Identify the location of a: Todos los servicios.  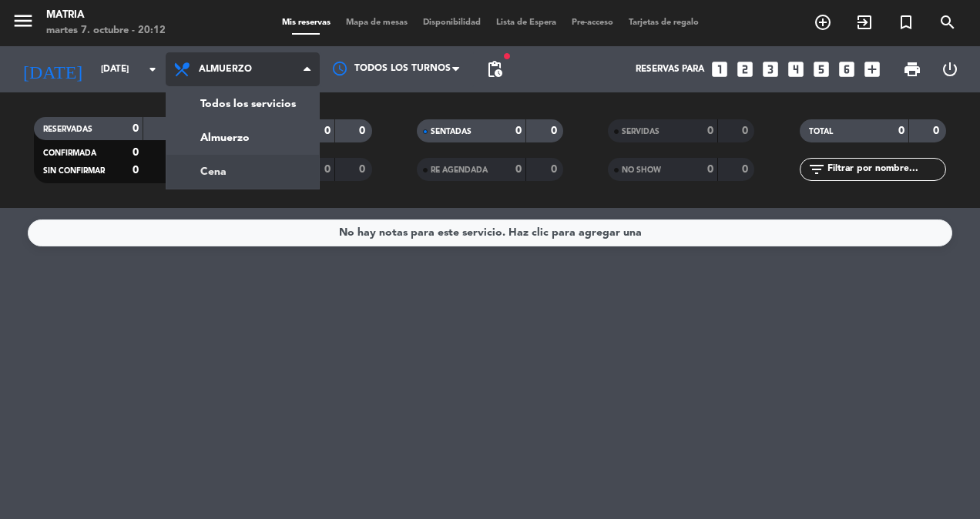
(243, 104).